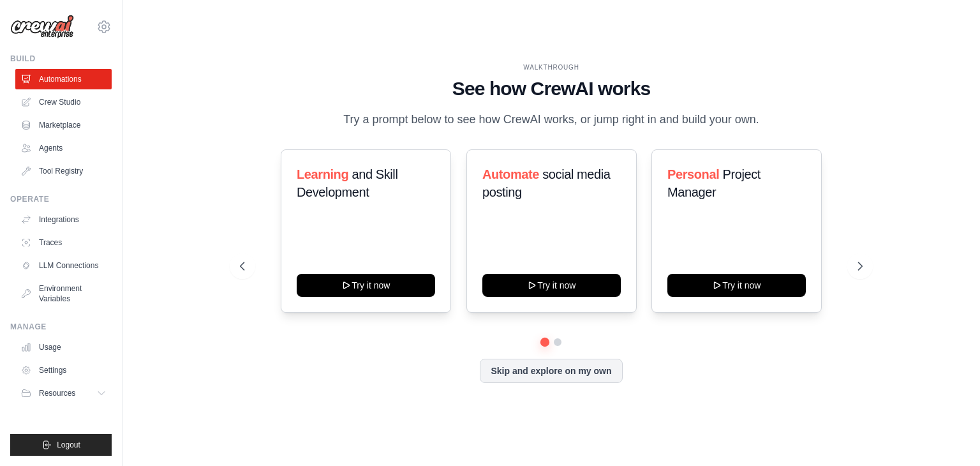 The width and height of the screenshot is (980, 466). I want to click on a: Marketplace, so click(63, 125).